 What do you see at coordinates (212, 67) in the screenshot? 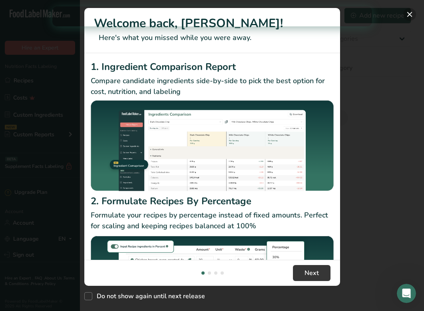
I see `h2: 1. Ingredient Comparison Report` at bounding box center [212, 67].